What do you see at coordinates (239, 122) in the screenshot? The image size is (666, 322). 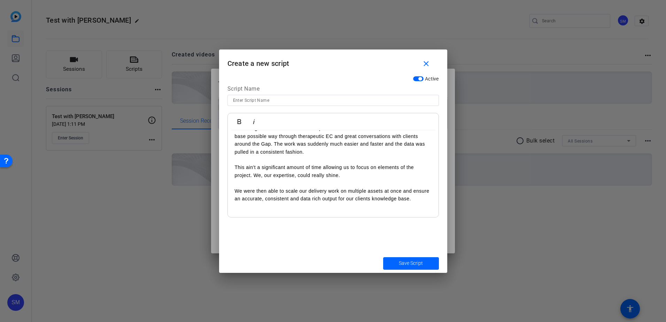 I see `button: Bold (Ctrl+B)` at bounding box center [239, 122].